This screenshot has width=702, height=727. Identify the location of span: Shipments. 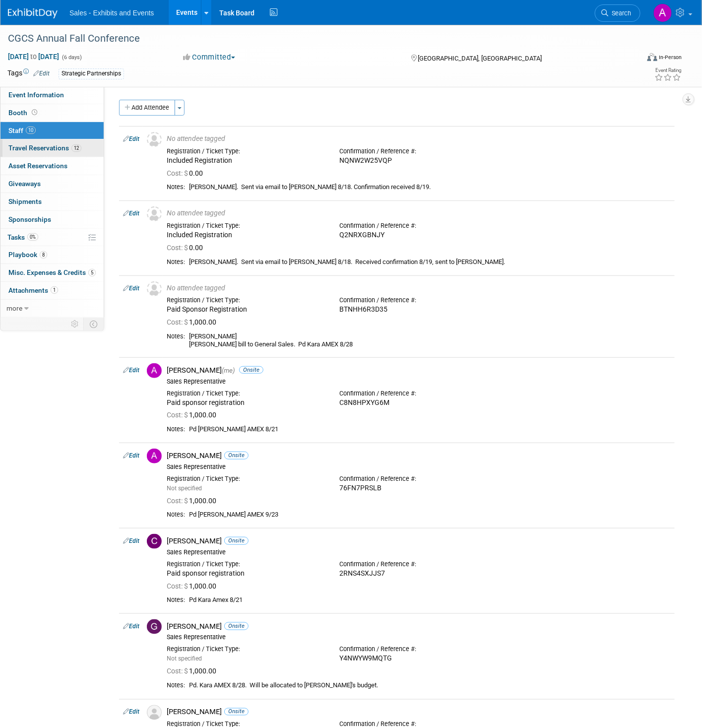
(25, 201).